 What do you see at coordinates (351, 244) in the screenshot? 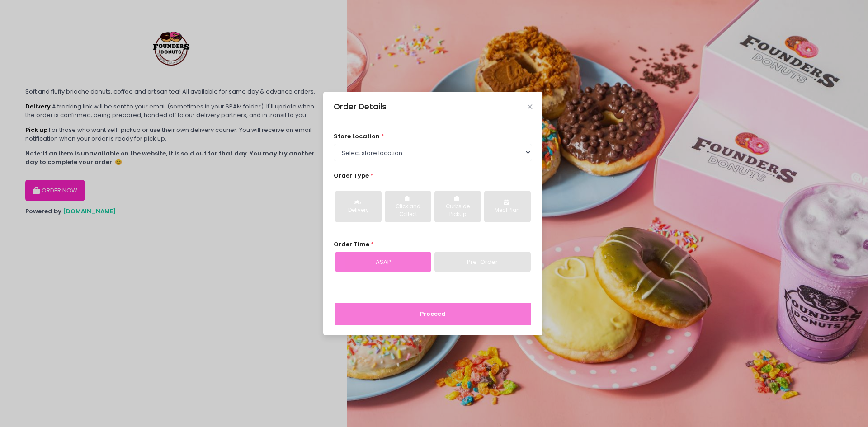
I see `span: Order Time` at bounding box center [351, 244].